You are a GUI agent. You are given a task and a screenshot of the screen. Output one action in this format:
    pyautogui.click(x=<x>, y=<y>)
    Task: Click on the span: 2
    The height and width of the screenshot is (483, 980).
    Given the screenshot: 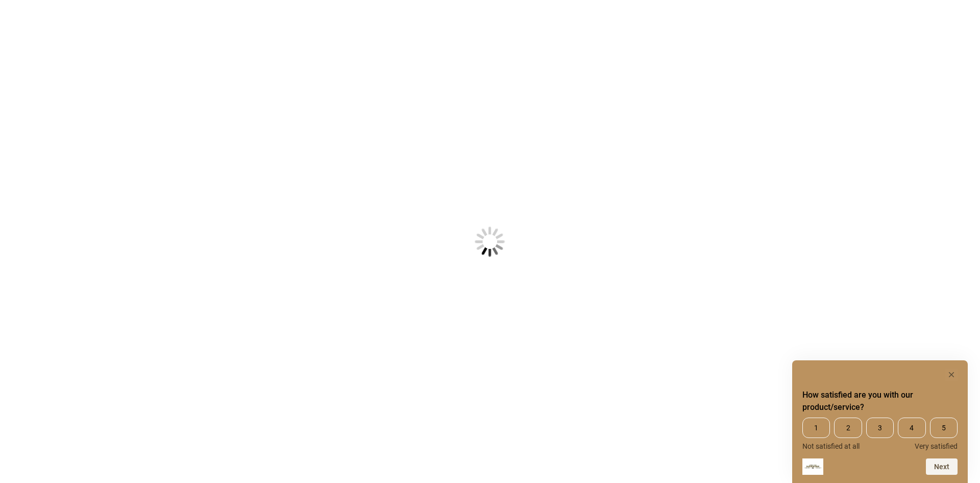 What is the action you would take?
    pyautogui.click(x=848, y=428)
    